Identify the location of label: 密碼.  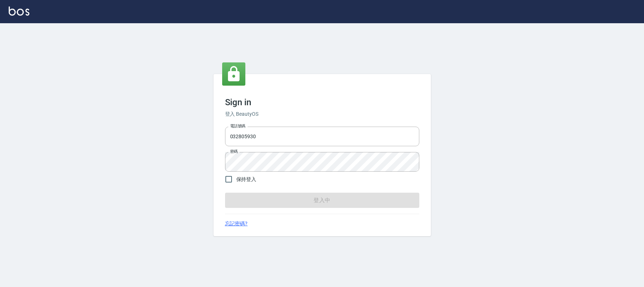
(234, 151).